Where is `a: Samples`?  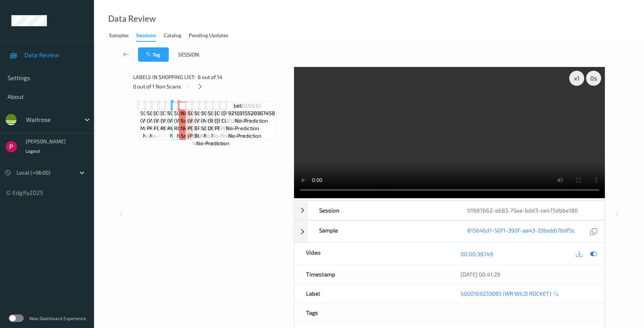
a: Samples is located at coordinates (122, 36).